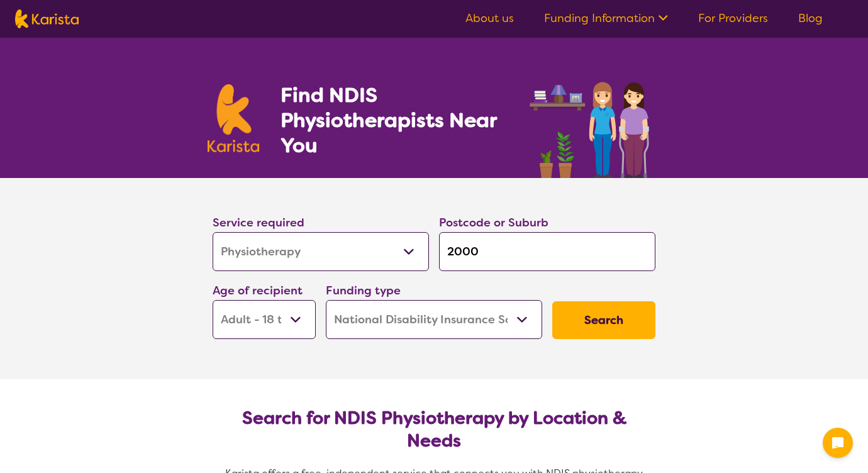 Image resolution: width=868 pixels, height=473 pixels. What do you see at coordinates (733, 18) in the screenshot?
I see `a: For Providers` at bounding box center [733, 18].